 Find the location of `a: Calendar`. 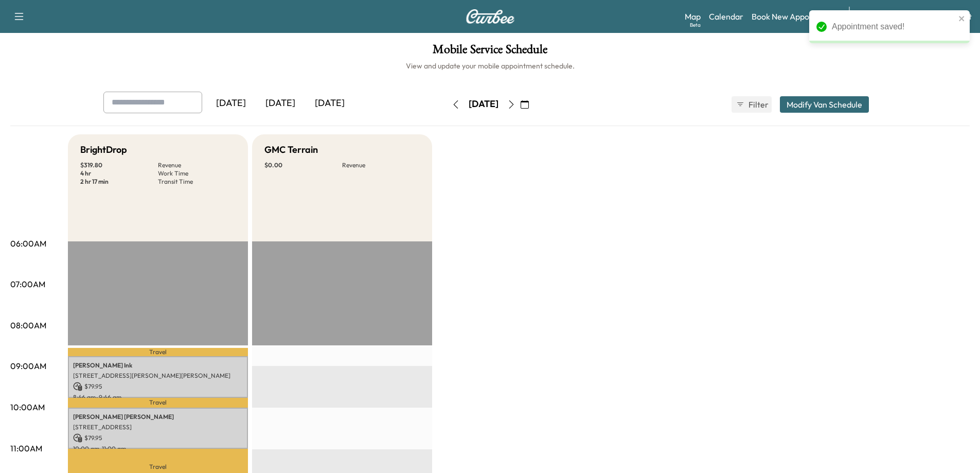

a: Calendar is located at coordinates (726, 16).